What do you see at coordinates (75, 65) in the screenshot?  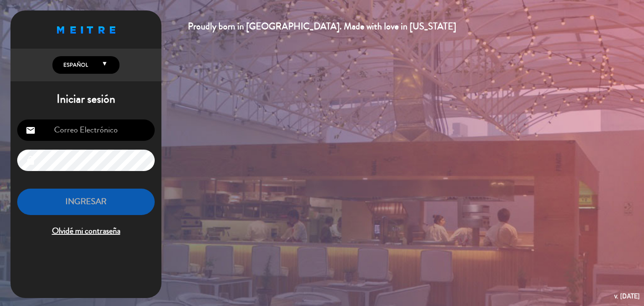 I see `span: Español` at bounding box center [75, 65].